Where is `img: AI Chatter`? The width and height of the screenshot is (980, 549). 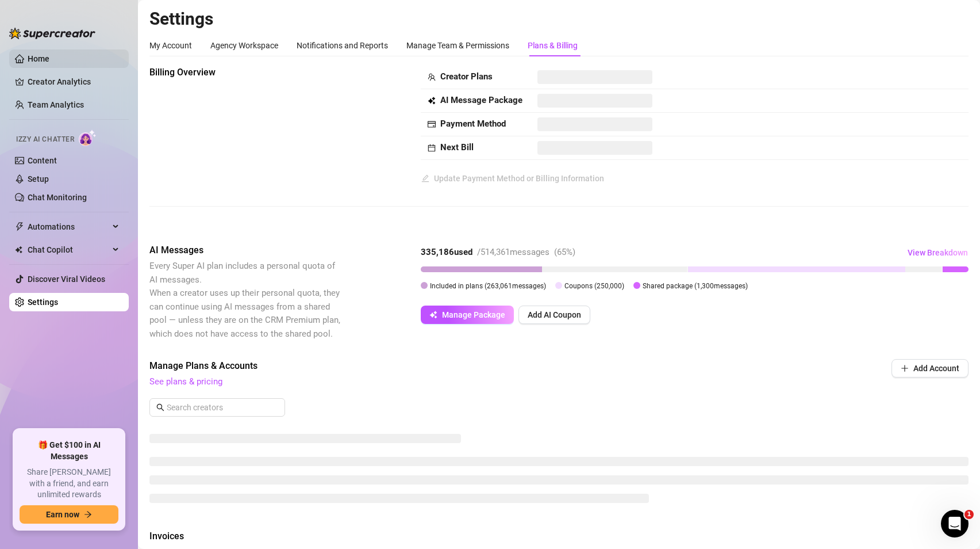
img: AI Chatter is located at coordinates (88, 137).